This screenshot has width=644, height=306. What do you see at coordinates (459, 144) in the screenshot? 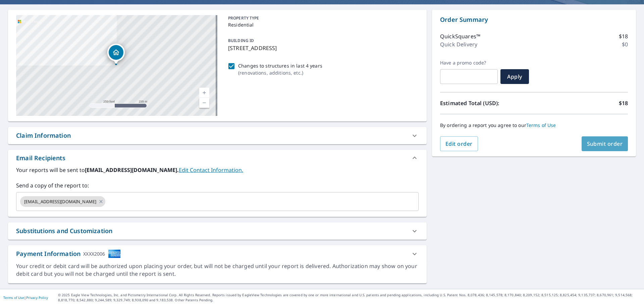
I see `span: Edit order` at bounding box center [459, 144].